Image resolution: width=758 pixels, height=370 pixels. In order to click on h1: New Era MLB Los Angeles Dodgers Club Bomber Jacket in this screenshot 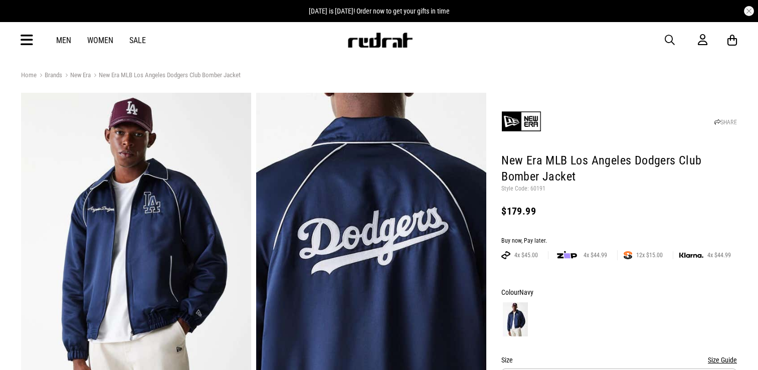, I will do `click(619, 169)`.